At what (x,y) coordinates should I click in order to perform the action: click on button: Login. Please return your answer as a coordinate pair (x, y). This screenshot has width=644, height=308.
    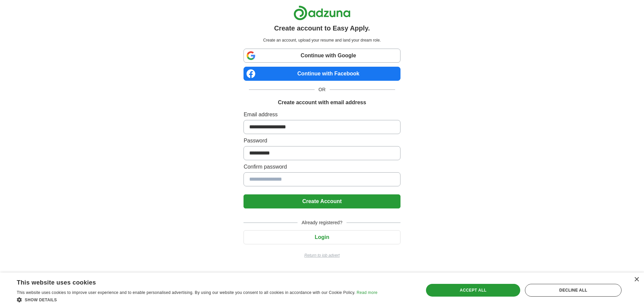
    Looking at the image, I should click on (322, 237).